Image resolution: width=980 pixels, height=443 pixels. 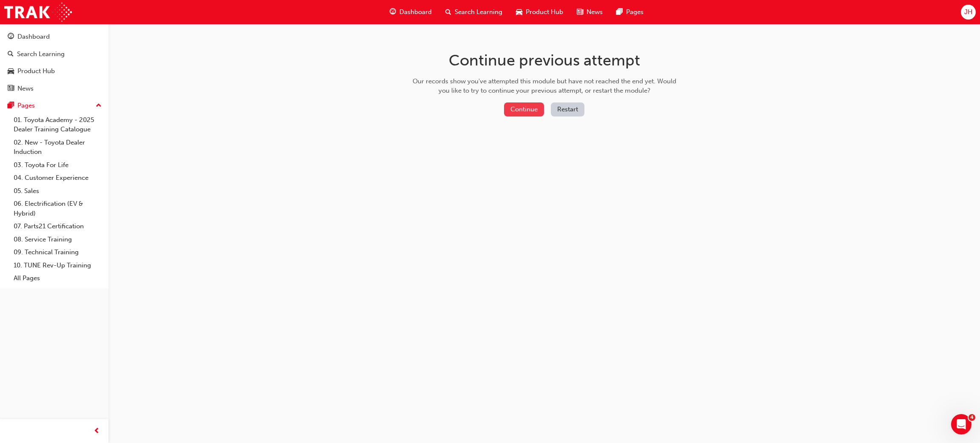 I want to click on button: Pages, so click(x=54, y=106).